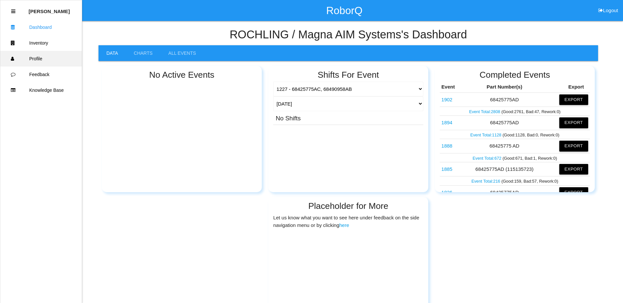 This screenshot has height=303, width=623. Describe the element at coordinates (344, 225) in the screenshot. I see `a: here` at that location.